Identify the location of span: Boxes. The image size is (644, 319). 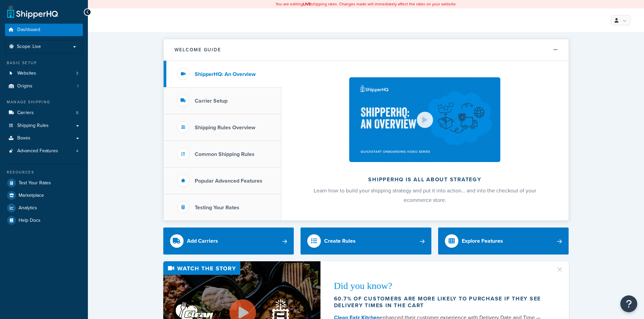
(24, 138).